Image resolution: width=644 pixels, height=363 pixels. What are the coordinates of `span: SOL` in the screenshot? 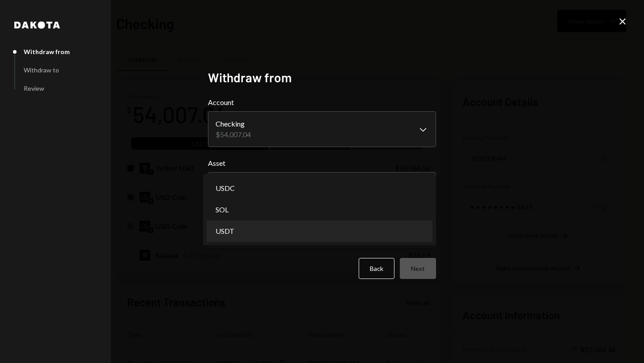 It's located at (222, 210).